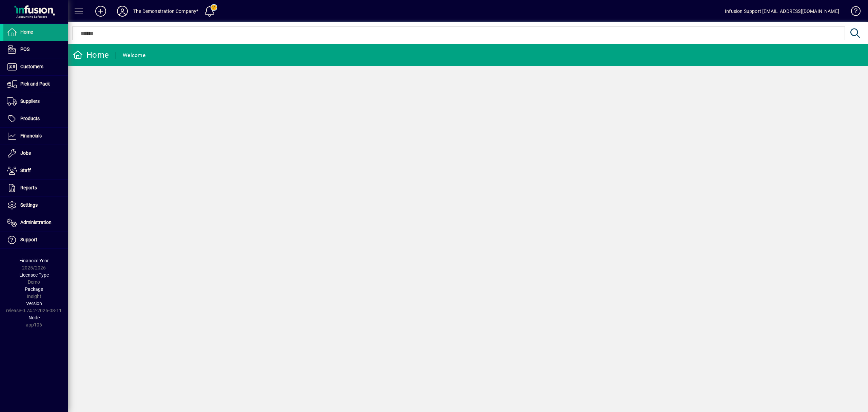  I want to click on a: POS, so click(35, 50).